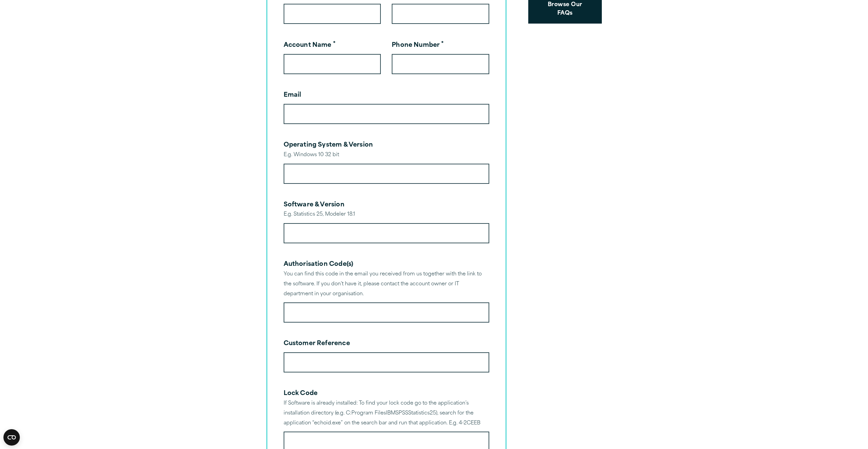  What do you see at coordinates (301, 393) in the screenshot?
I see `label: Lock Code` at bounding box center [301, 393].